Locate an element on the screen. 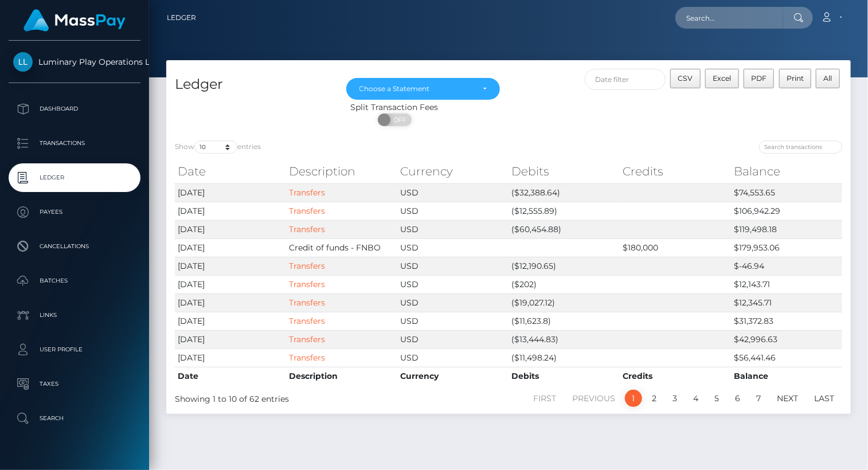 Image resolution: width=868 pixels, height=470 pixels. p: Cancellations is located at coordinates (75, 247).